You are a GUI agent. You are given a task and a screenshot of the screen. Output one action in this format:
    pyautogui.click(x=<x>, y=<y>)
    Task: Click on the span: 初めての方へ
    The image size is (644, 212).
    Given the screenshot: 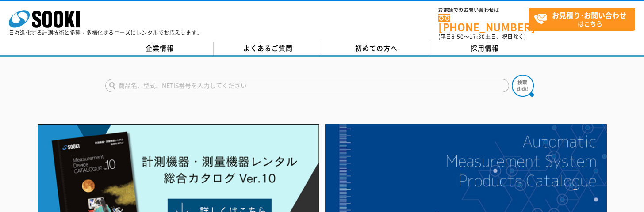 What is the action you would take?
    pyautogui.click(x=377, y=48)
    